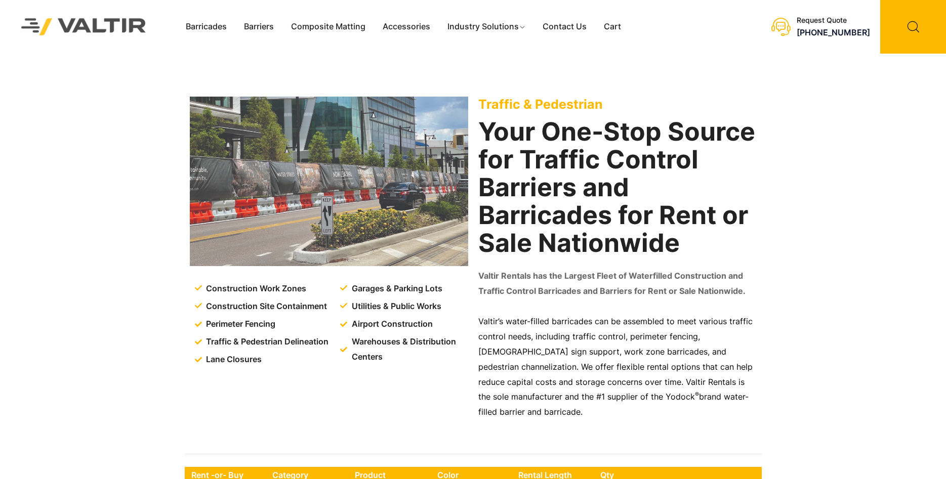 This screenshot has width=946, height=479. I want to click on img: Valtir Rentals, so click(83, 26).